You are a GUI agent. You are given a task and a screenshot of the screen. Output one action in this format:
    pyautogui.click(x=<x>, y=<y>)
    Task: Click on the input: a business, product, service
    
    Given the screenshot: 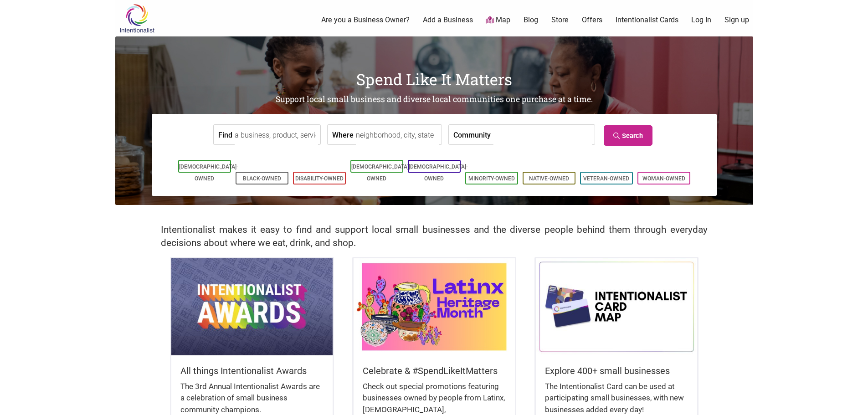 What is the action you would take?
    pyautogui.click(x=276, y=135)
    